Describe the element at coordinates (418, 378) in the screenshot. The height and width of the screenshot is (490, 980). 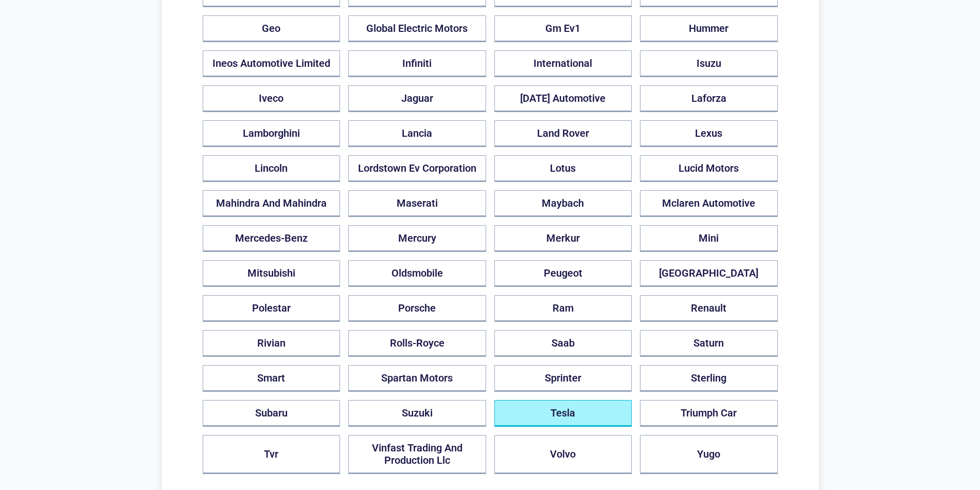
I see `button: Spartan Motors` at that location.